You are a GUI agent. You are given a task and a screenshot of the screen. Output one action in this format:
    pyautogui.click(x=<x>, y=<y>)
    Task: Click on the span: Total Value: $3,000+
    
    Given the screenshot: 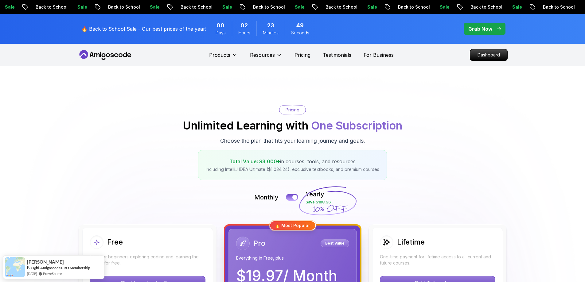 What is the action you would take?
    pyautogui.click(x=255, y=161)
    